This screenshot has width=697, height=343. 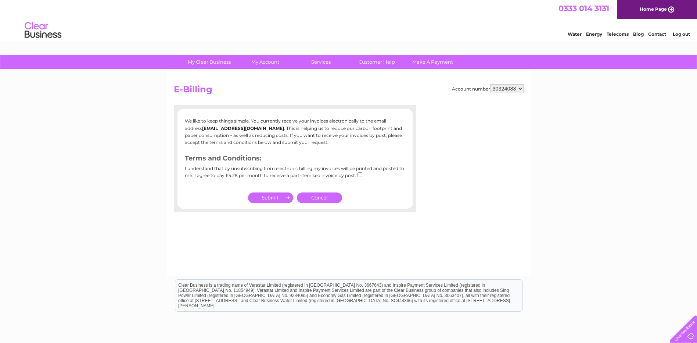 What do you see at coordinates (265, 62) in the screenshot?
I see `a: My Account` at bounding box center [265, 62].